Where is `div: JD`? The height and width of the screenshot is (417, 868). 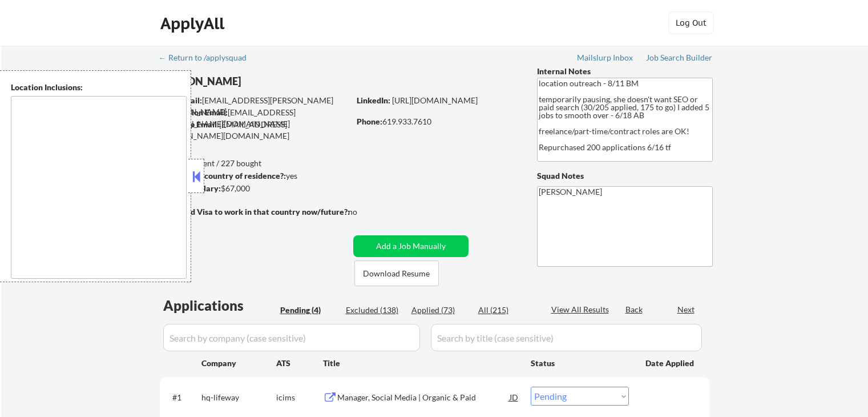 div: JD is located at coordinates (514, 397).